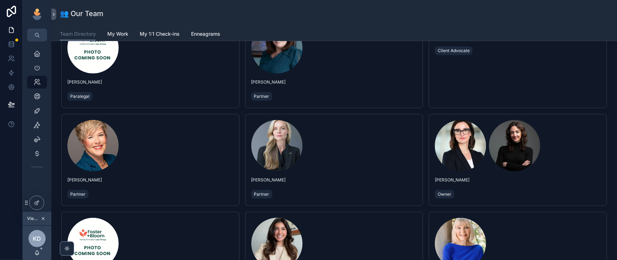 The width and height of the screenshot is (617, 260). Describe the element at coordinates (206, 35) in the screenshot. I see `a: Enneagrams` at that location.